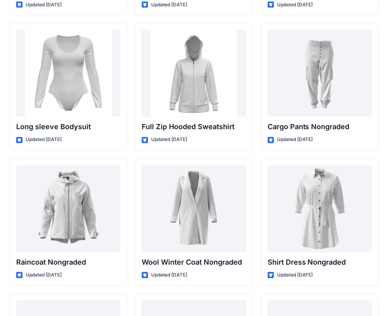 This screenshot has height=316, width=388. Describe the element at coordinates (320, 73) in the screenshot. I see `a: Cargo Pants Nongraded` at that location.